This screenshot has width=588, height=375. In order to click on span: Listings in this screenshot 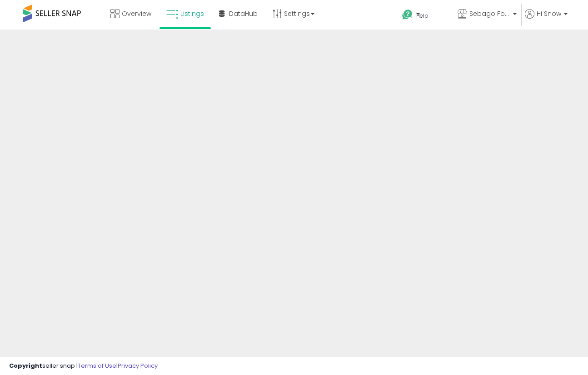, I will do `click(192, 14)`.